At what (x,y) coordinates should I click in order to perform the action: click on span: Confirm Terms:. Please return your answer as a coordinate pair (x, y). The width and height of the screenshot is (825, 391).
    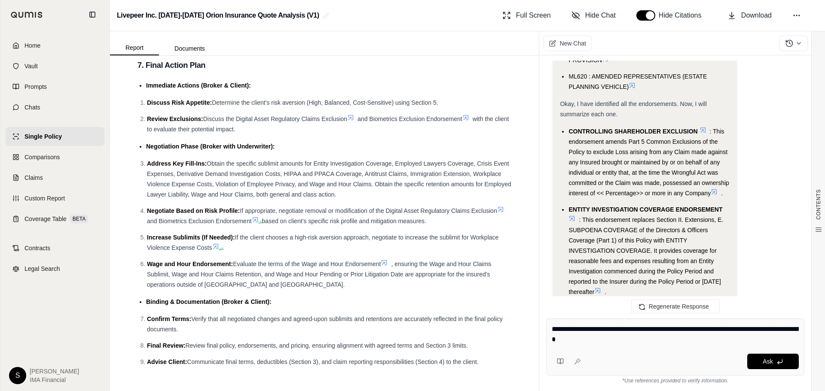
    Looking at the image, I should click on (169, 319).